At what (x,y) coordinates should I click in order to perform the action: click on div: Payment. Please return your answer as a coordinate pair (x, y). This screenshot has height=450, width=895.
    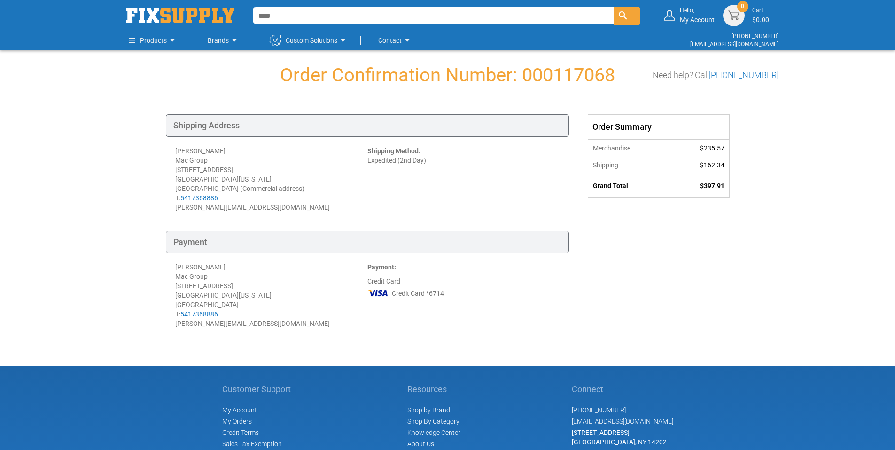
    Looking at the image, I should click on (368, 242).